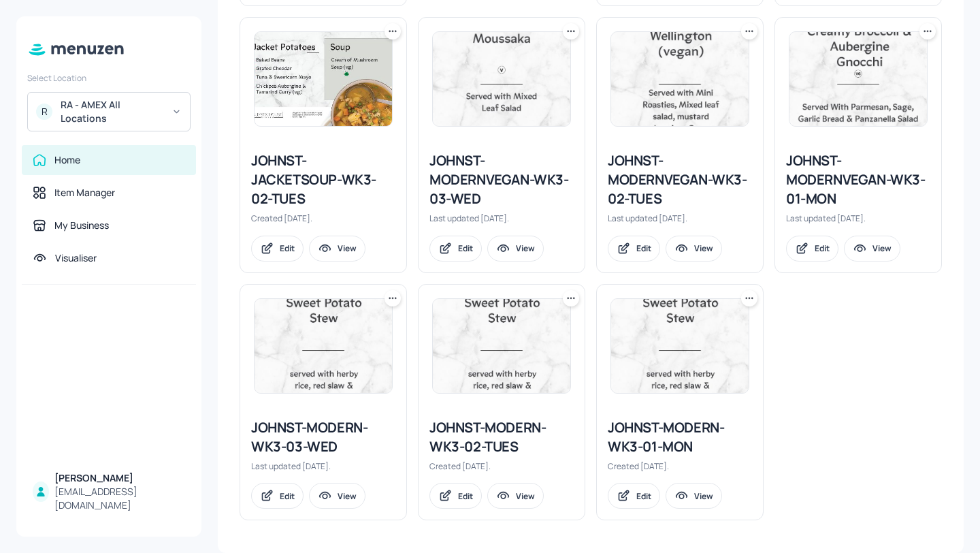 This screenshot has width=980, height=553. What do you see at coordinates (68, 160) in the screenshot?
I see `div: Home` at bounding box center [68, 160].